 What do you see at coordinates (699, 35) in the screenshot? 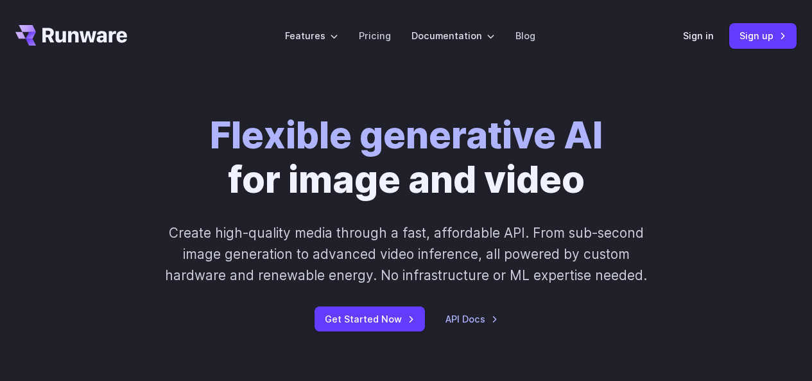
I see `a: Sign in` at bounding box center [699, 35].